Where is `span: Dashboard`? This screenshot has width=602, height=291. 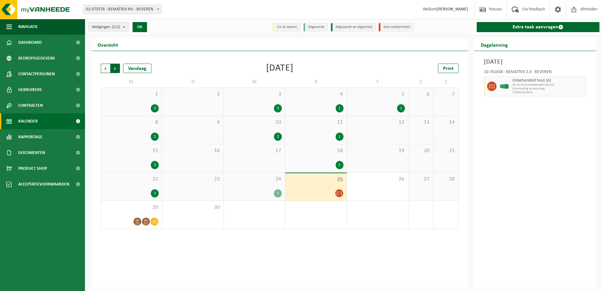
span: Dashboard is located at coordinates (30, 42).